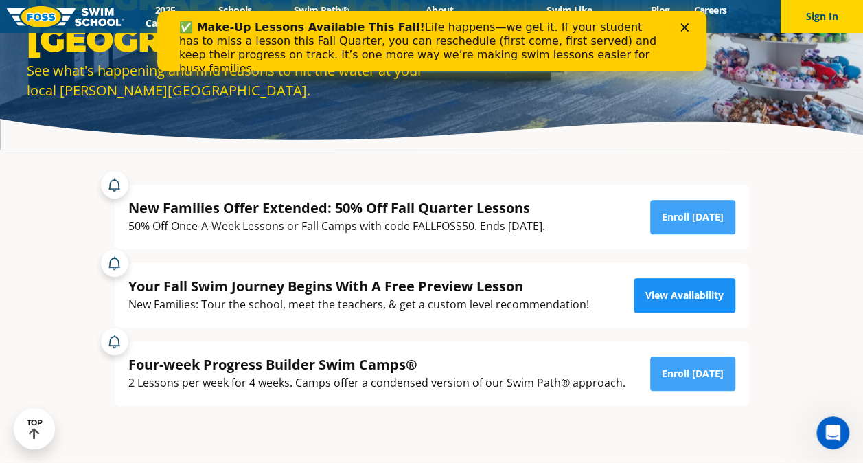 Image resolution: width=863 pixels, height=463 pixels. Describe the element at coordinates (235, 10) in the screenshot. I see `a: Schools` at that location.